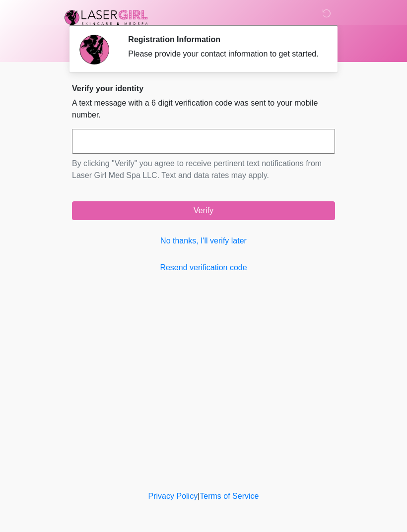 This screenshot has height=532, width=407. Describe the element at coordinates (106, 18) in the screenshot. I see `img: Laser Girl Med Spa LLC Logo` at that location.